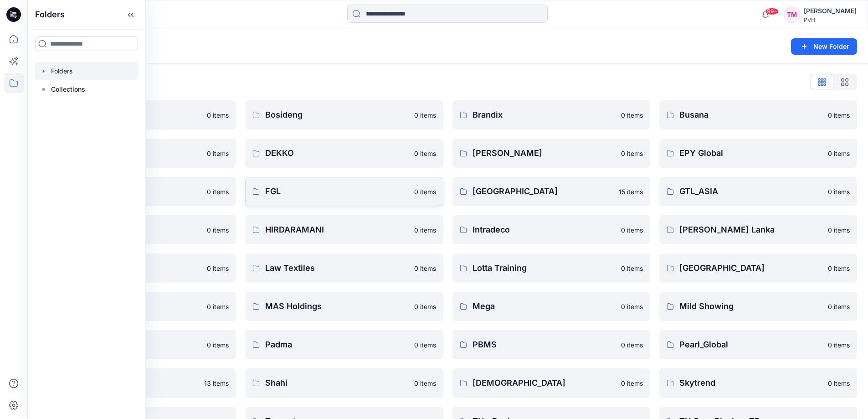  I want to click on p: MAS Holdings, so click(337, 306).